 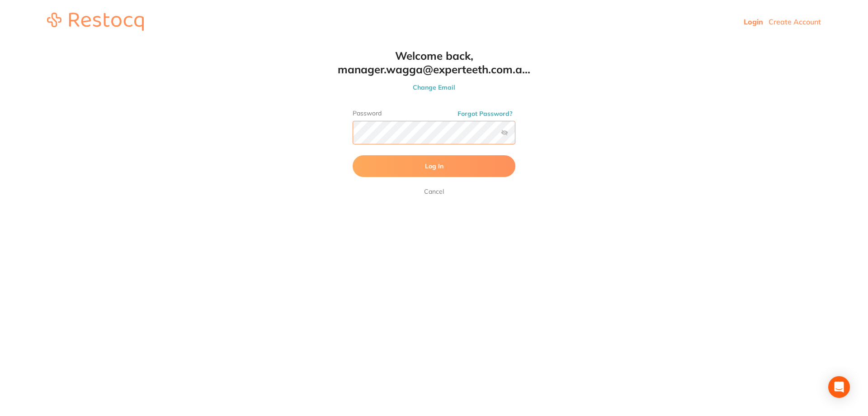 I want to click on a: Login, so click(x=753, y=21).